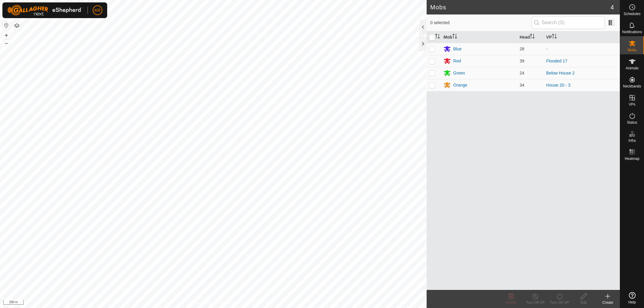 The width and height of the screenshot is (644, 308). What do you see at coordinates (522, 73) in the screenshot?
I see `span: 24` at bounding box center [522, 73].